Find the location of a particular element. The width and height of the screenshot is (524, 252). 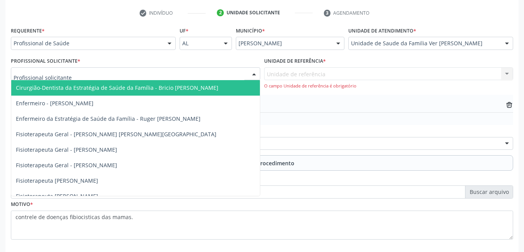

label: Profissional Solicitante is located at coordinates (45, 61).